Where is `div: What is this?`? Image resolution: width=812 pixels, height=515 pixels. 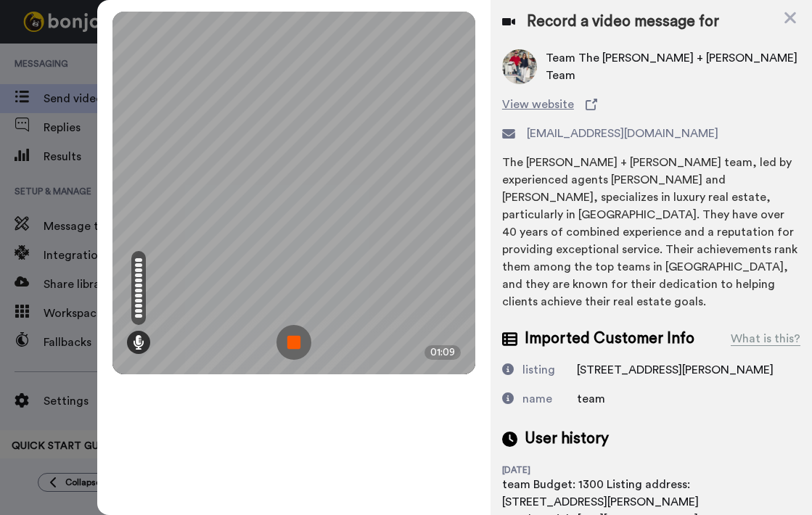 div: What is this? is located at coordinates (765, 339).